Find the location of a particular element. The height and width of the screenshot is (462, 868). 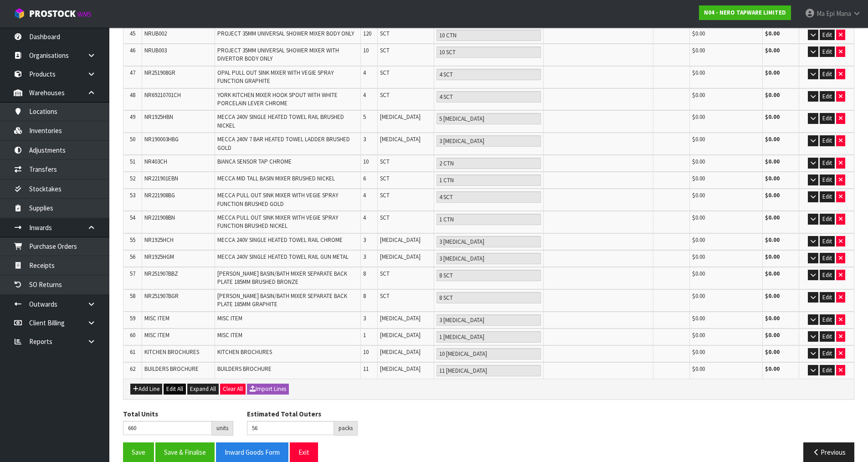

span: 45 is located at coordinates (132, 33).